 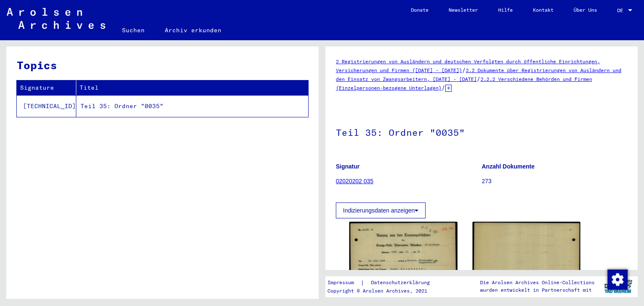 I want to click on td: Teil 35: Ordner "0035", so click(x=192, y=106).